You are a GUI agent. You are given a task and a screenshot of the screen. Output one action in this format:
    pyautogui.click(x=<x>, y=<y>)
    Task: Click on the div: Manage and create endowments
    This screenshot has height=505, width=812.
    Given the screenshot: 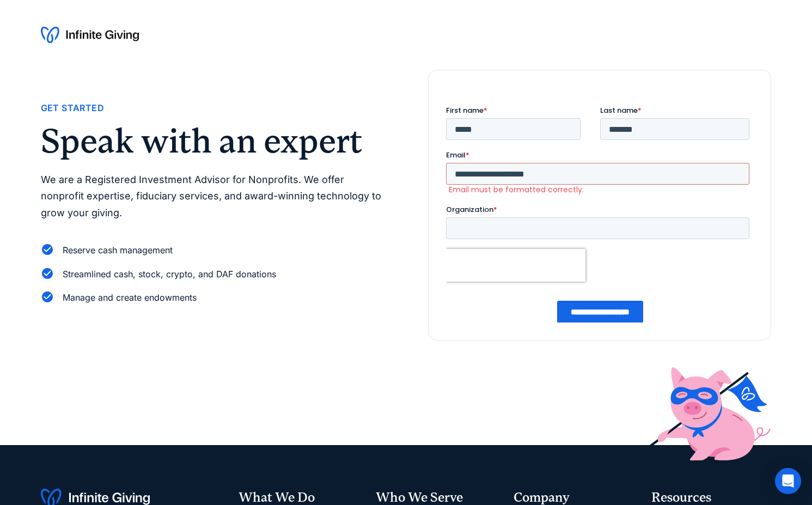 What is the action you would take?
    pyautogui.click(x=129, y=297)
    